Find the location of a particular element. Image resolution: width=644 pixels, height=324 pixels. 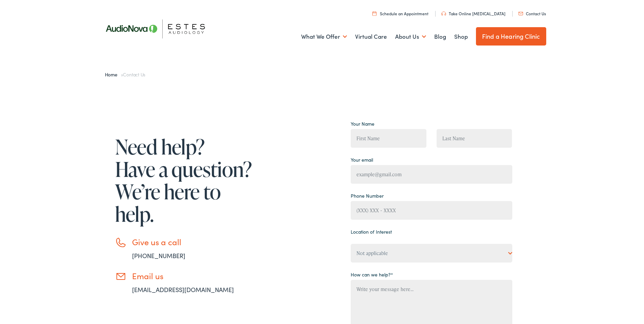

label: How can we help? is located at coordinates (372, 275).